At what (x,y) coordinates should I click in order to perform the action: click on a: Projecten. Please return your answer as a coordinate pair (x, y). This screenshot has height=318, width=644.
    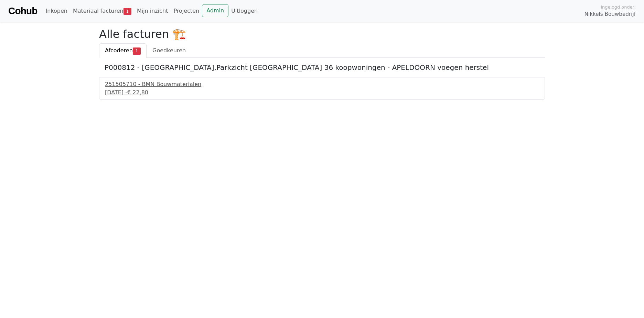
    Looking at the image, I should click on (186, 11).